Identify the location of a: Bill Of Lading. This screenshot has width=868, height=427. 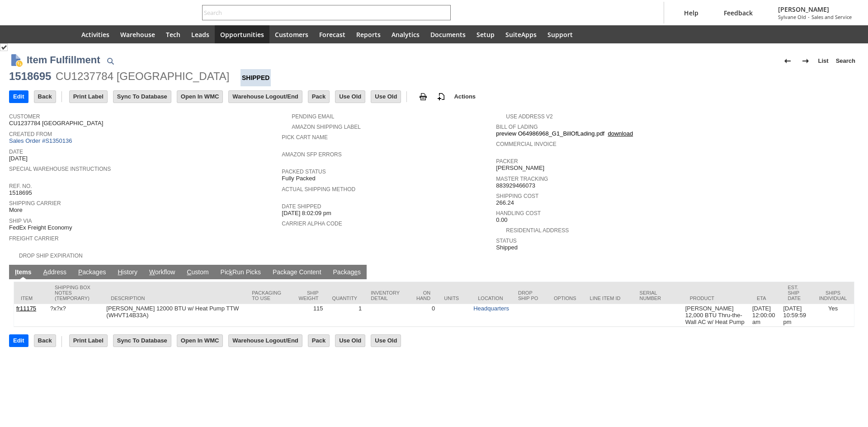
(517, 127).